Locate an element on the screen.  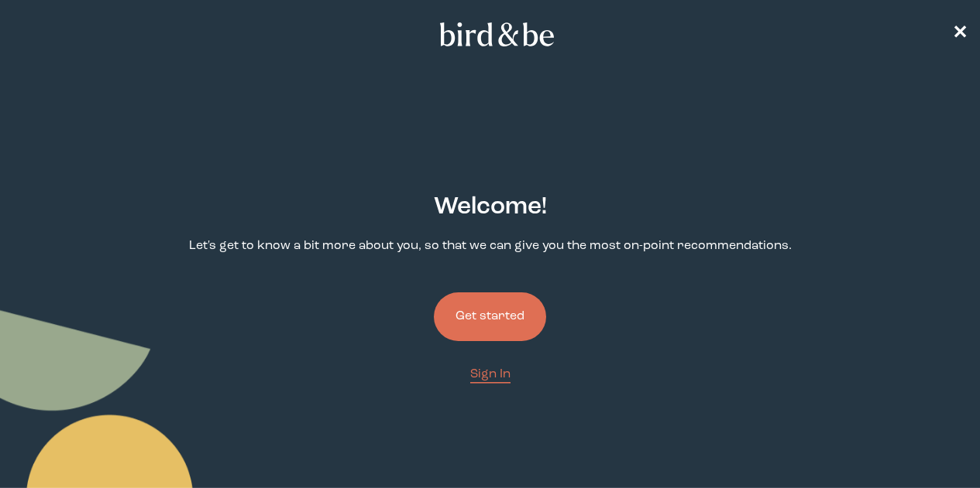
button: Get started is located at coordinates (489, 316).